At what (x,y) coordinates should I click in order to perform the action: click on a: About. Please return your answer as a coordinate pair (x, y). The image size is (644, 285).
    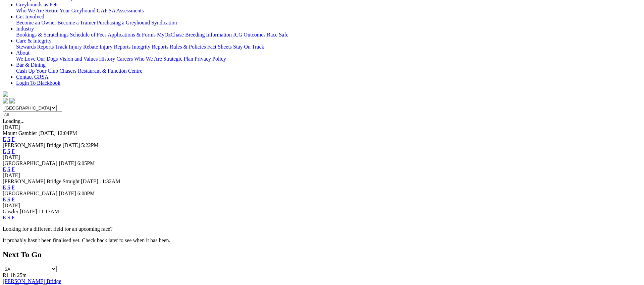
    Looking at the image, I should click on (23, 52).